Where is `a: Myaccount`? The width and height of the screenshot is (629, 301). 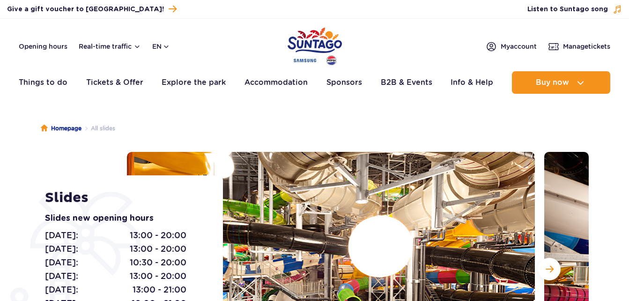 a: Myaccount is located at coordinates (511, 46).